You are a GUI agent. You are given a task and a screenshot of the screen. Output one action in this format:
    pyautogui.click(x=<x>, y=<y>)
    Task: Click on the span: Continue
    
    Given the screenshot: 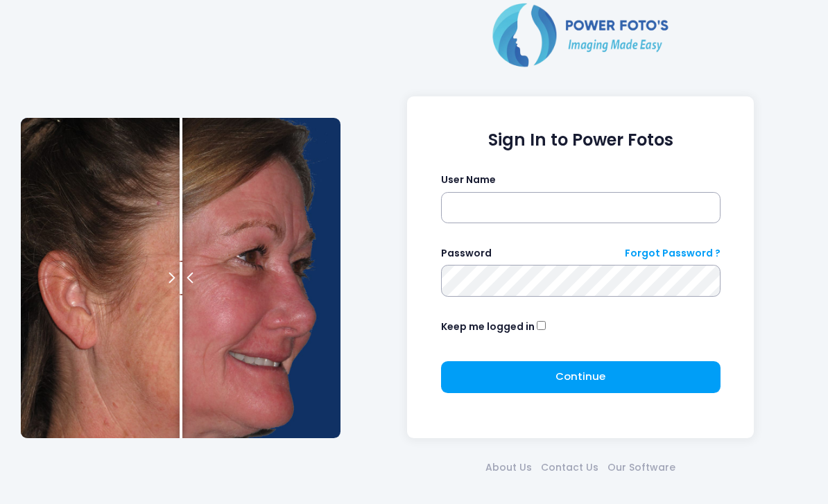 What is the action you would take?
    pyautogui.click(x=581, y=376)
    